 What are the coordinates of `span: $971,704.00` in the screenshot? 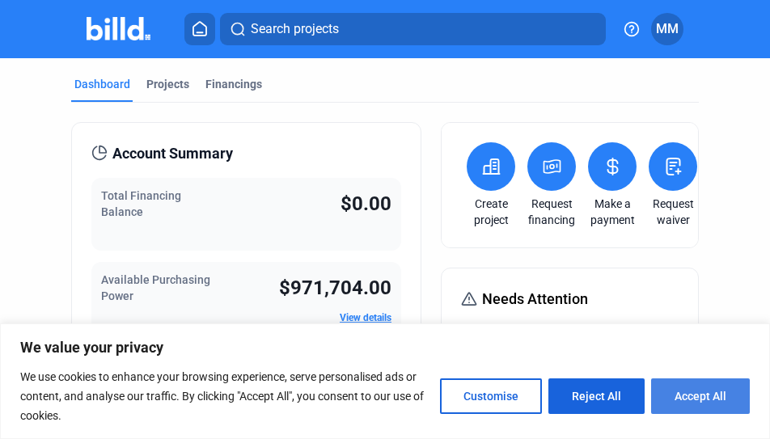 It's located at (335, 288).